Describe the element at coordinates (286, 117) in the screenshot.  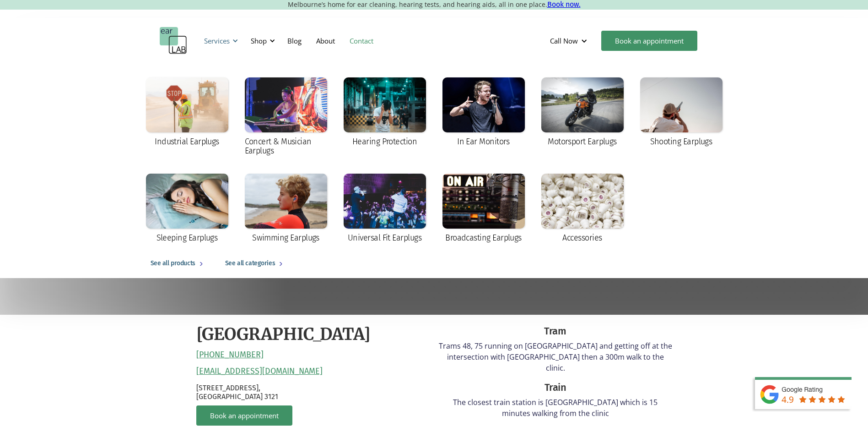
I see `a: Concert & Musician Earplugs` at that location.